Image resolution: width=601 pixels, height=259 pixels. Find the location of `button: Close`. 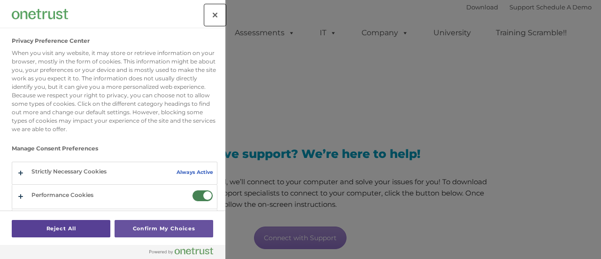

button: Close is located at coordinates (215, 15).